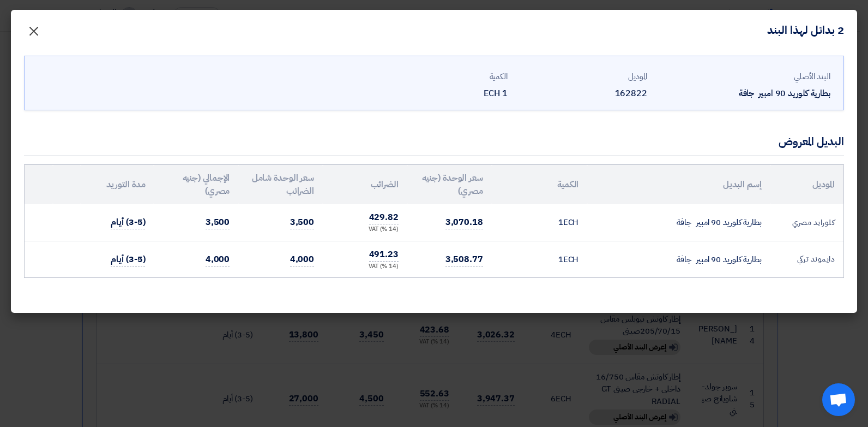  I want to click on div: 162822, so click(581, 93).